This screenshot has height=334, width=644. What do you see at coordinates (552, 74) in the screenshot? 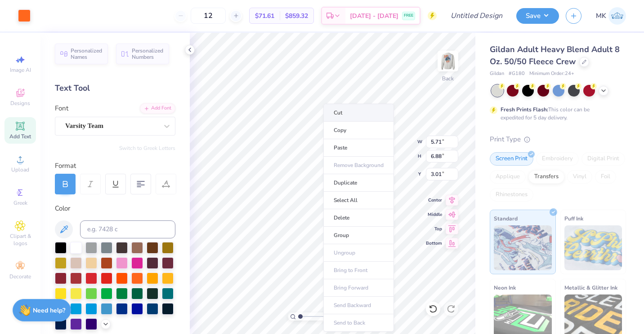
I see `span: Minimum Order: 24 +` at bounding box center [552, 74].